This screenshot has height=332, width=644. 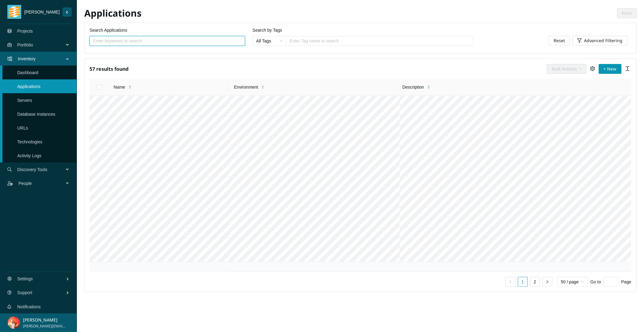 What do you see at coordinates (169, 87) in the screenshot?
I see `th: Name` at bounding box center [169, 87].